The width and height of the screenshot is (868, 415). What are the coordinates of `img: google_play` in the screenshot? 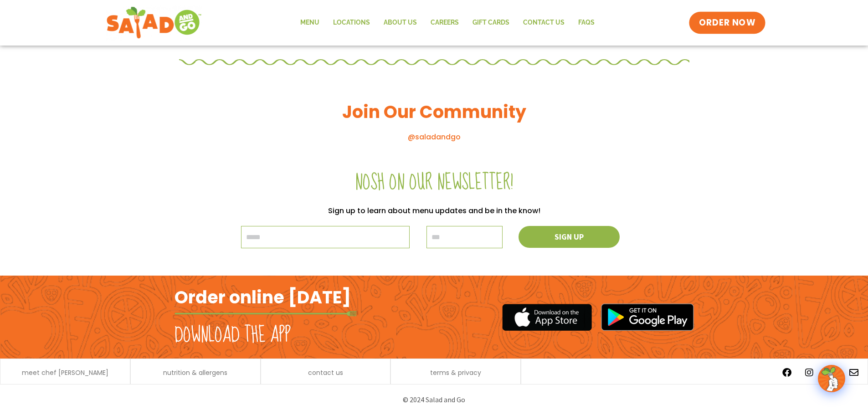 It's located at (647, 317).